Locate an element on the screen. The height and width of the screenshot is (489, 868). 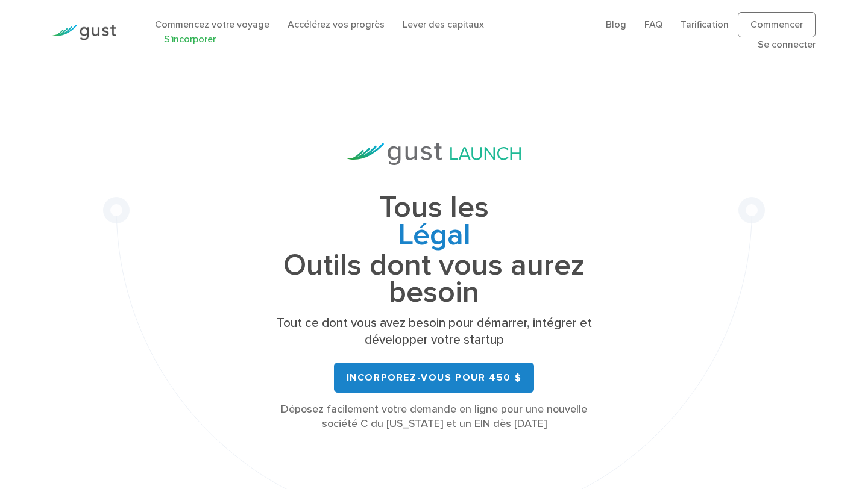
font: Outils dont vous aurez besoin is located at coordinates (434, 279).